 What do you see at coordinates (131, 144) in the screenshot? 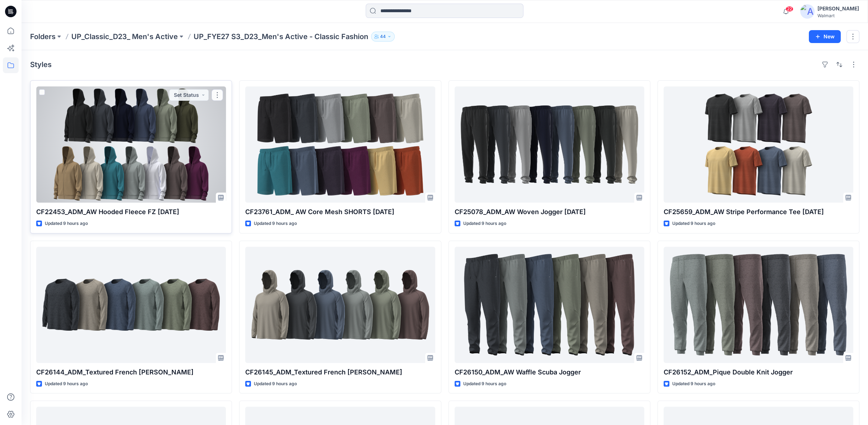
I see `a: CF22453_ADM_AW Hooded Fleece FZ 23SEP25` at bounding box center [131, 144].